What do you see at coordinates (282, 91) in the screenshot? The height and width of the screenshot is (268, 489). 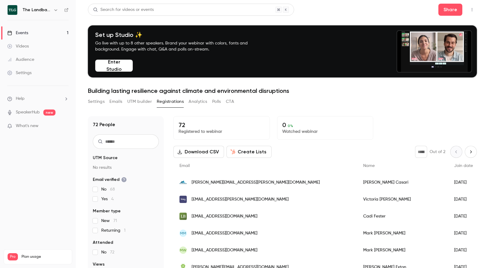 I see `h1: Building lasting resilience against climate and environmental disruptions` at bounding box center [282, 91].